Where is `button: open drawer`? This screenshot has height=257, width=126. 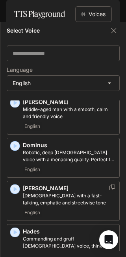
button: open drawer is located at coordinates (13, 11).